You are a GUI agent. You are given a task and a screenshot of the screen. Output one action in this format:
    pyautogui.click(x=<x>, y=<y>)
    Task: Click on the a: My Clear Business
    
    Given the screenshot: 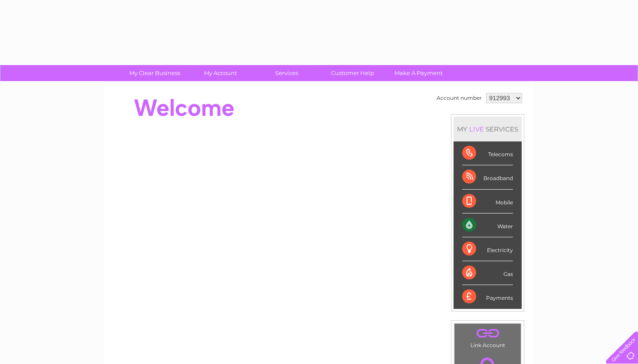 What is the action you would take?
    pyautogui.click(x=154, y=73)
    